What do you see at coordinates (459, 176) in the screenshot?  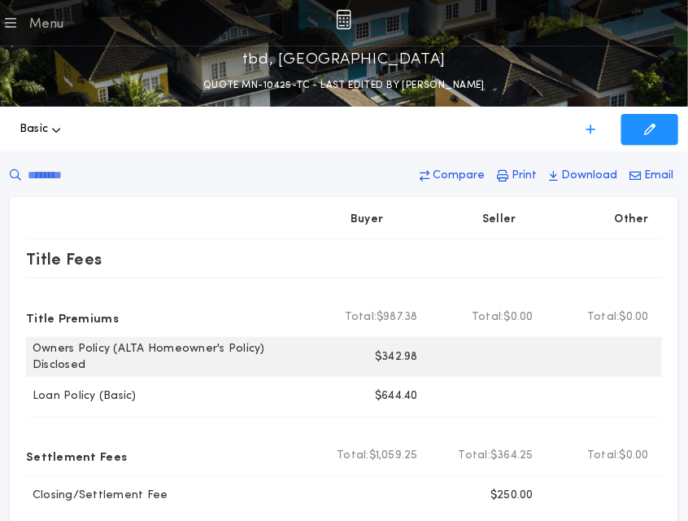 I see `p: Compare` at bounding box center [459, 176].